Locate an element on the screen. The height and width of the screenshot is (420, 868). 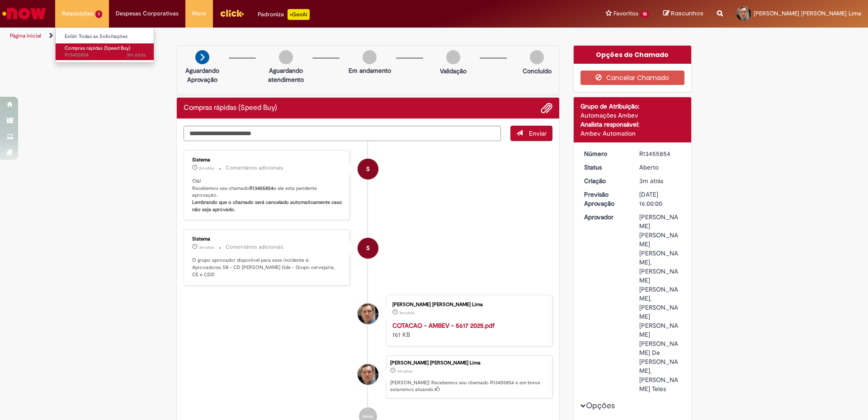
p: Aguardando Aprovação is located at coordinates (202, 75).